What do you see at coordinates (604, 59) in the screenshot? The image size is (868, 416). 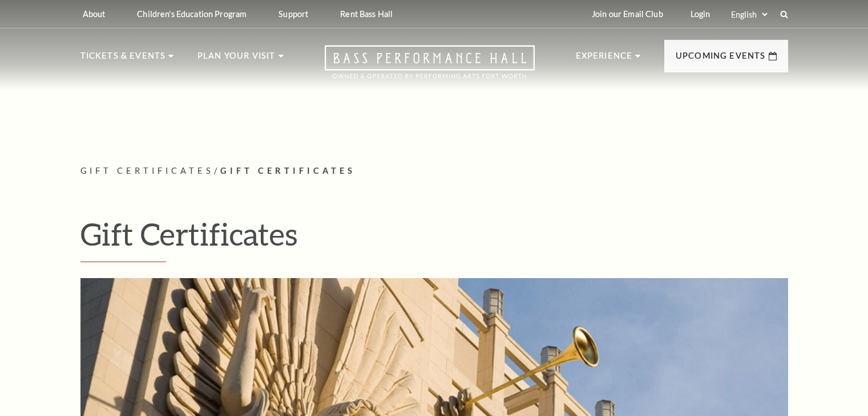 I see `p: Experience` at bounding box center [604, 59].